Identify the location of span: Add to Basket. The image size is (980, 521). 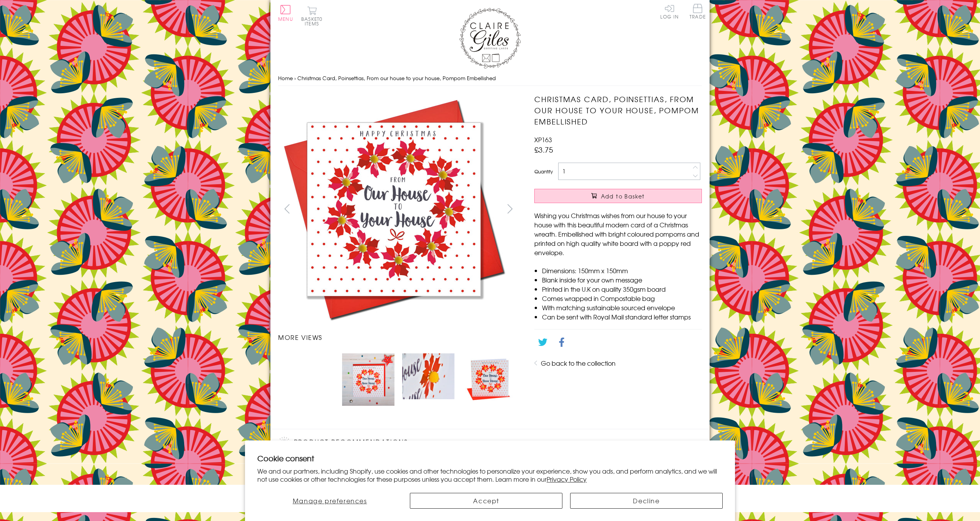
(623, 196).